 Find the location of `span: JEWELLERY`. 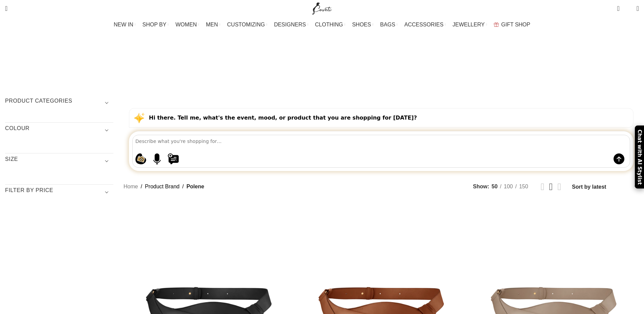

span: JEWELLERY is located at coordinates (469, 24).